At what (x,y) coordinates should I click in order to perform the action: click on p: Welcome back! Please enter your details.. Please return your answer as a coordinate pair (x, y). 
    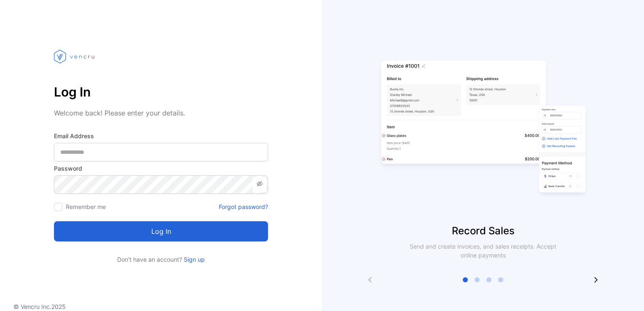
    Looking at the image, I should click on (161, 113).